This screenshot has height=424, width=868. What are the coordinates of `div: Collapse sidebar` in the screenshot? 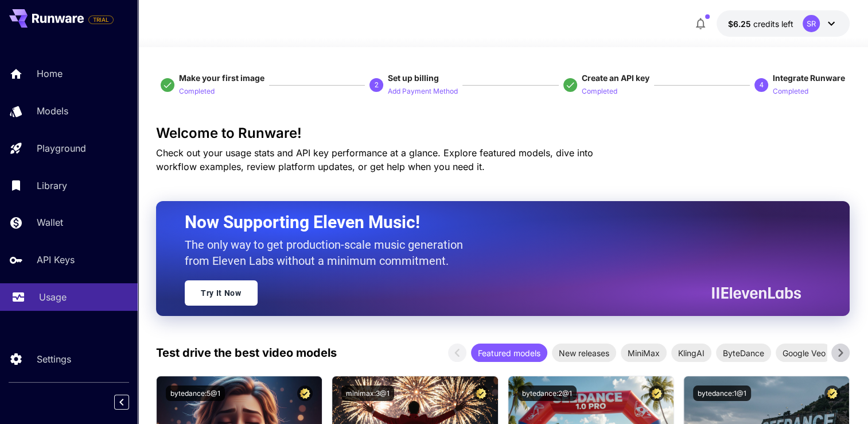 It's located at (130, 402).